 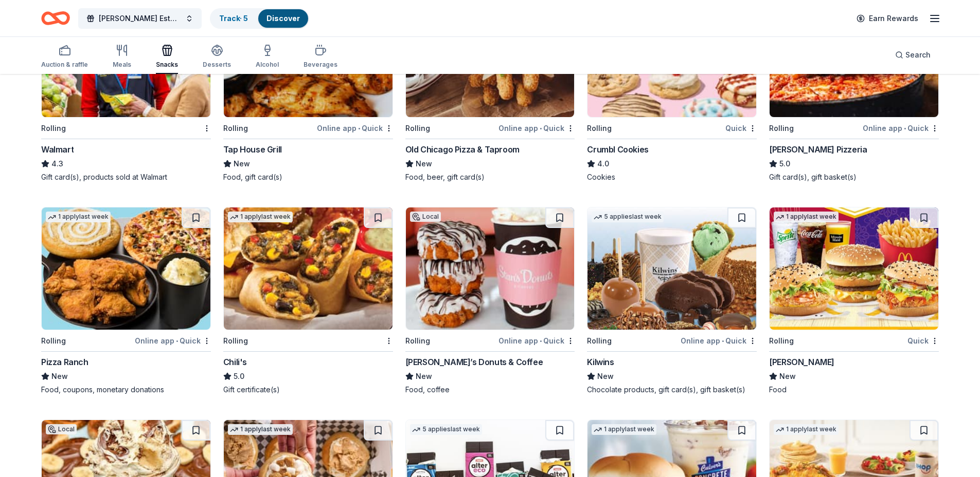 What do you see at coordinates (463, 149) in the screenshot?
I see `div: Old Chicago Pizza & Taproom` at bounding box center [463, 149].